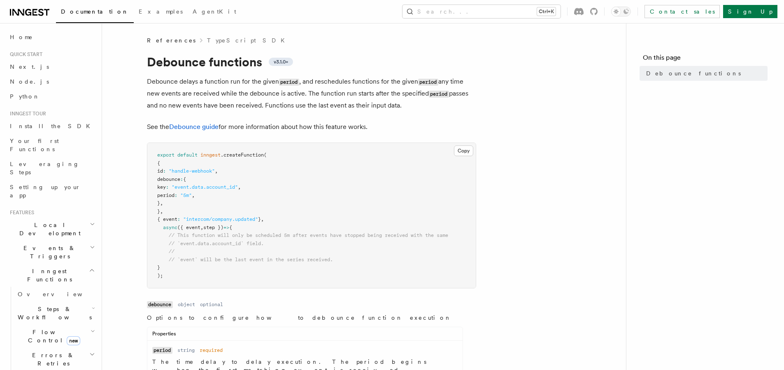 The height and width of the screenshot is (370, 784). Describe the element at coordinates (705, 73) in the screenshot. I see `a: Debounce functions` at that location.